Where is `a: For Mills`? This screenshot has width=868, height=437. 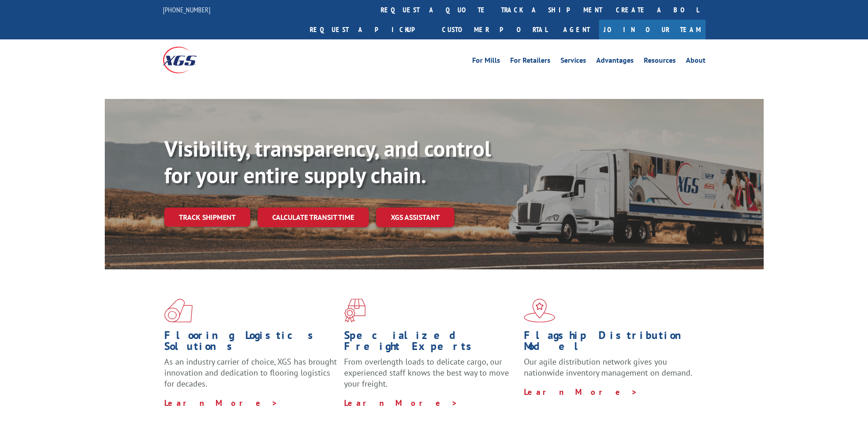
a: For Mills is located at coordinates (486, 62).